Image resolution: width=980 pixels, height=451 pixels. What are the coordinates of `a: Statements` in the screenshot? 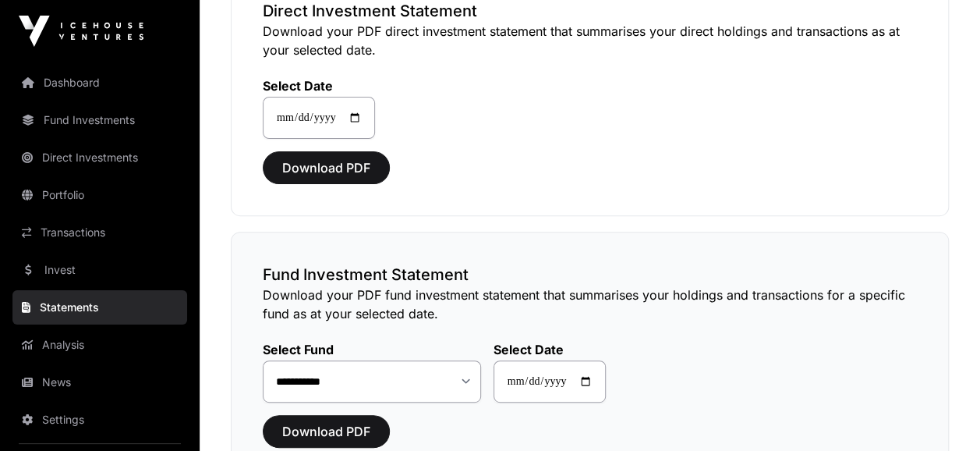 It's located at (100, 307).